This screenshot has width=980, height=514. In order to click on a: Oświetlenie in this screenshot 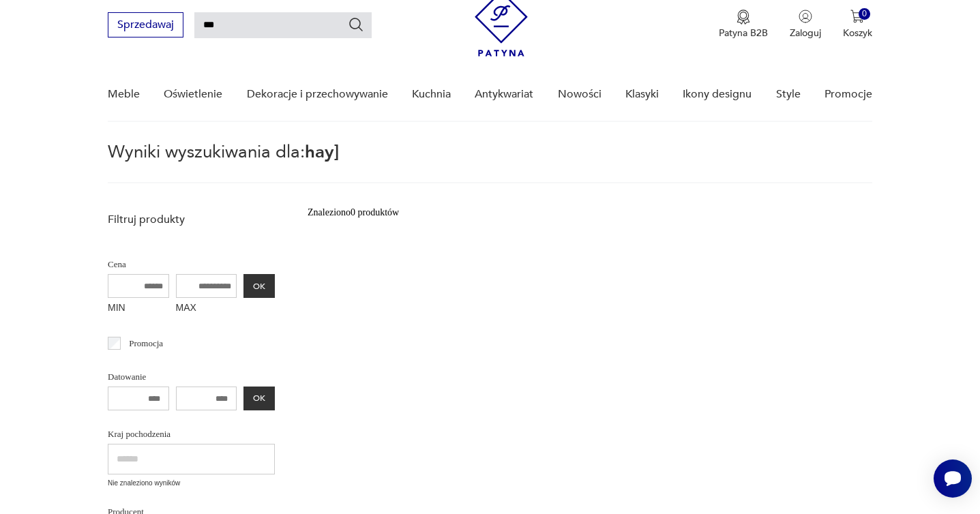, I will do `click(193, 94)`.